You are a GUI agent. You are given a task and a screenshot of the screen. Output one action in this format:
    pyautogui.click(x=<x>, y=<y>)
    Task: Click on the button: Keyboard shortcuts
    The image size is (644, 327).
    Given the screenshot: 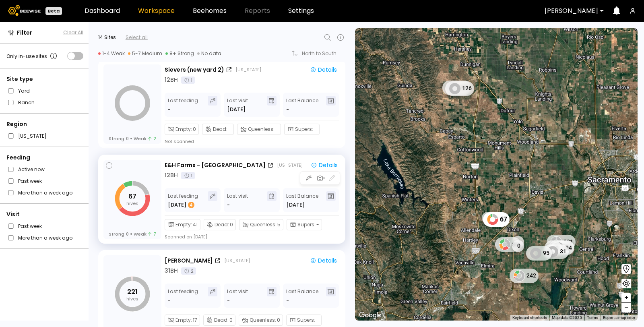 What is the action you would take?
    pyautogui.click(x=529, y=318)
    